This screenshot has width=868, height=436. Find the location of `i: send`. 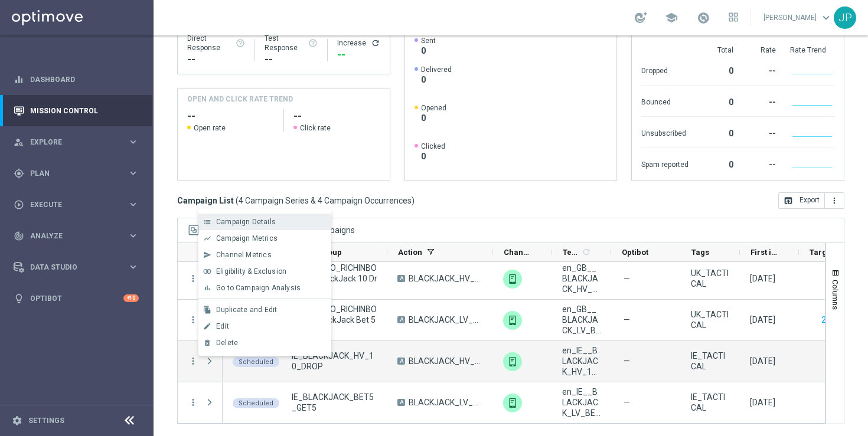

i: send is located at coordinates (207, 255).